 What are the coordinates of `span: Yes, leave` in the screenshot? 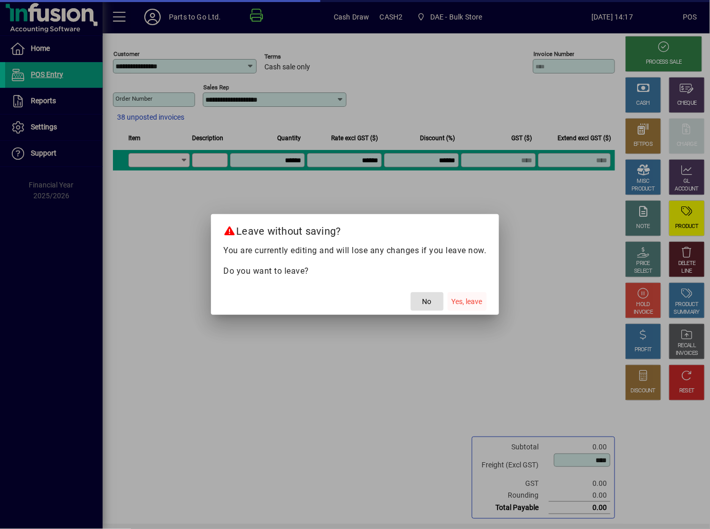 It's located at (467, 301).